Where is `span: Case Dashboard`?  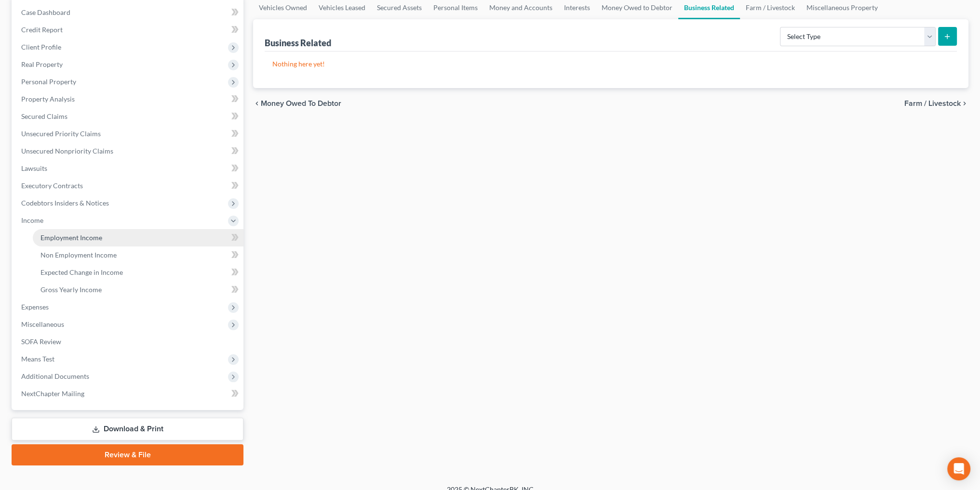
span: Case Dashboard is located at coordinates (46, 12).